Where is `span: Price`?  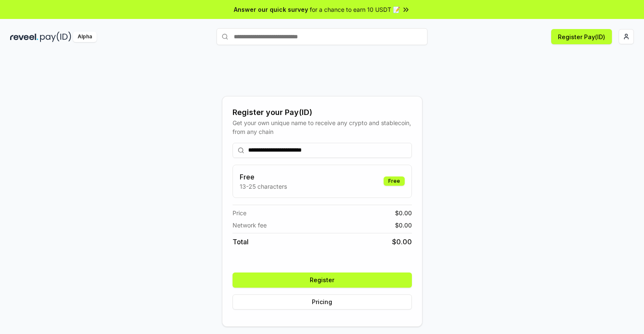 span: Price is located at coordinates (239, 213).